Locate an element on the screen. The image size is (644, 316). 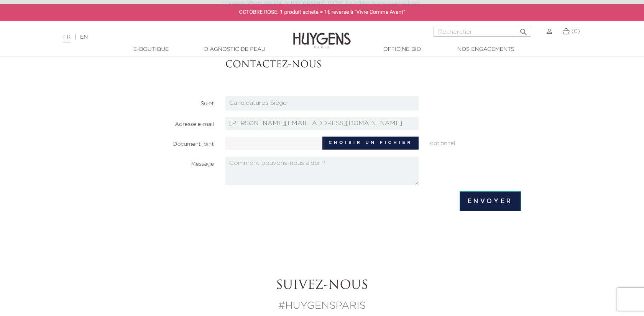
a: Nos engagements is located at coordinates (485, 50).